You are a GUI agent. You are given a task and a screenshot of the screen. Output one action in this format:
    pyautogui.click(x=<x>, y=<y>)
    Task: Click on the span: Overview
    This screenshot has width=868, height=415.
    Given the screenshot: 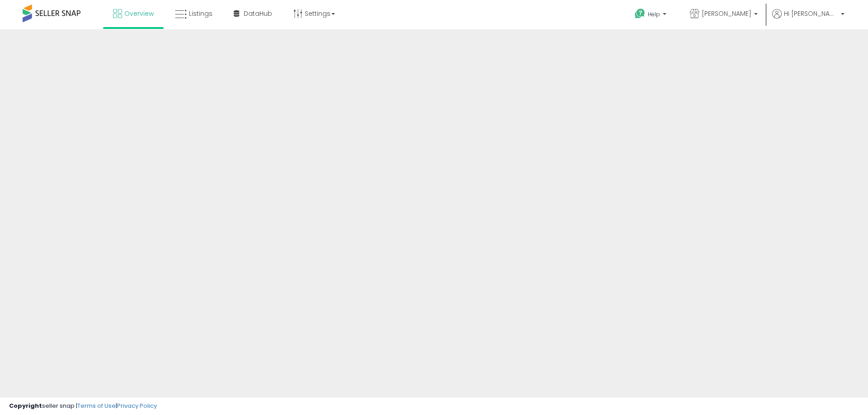 What is the action you would take?
    pyautogui.click(x=139, y=13)
    